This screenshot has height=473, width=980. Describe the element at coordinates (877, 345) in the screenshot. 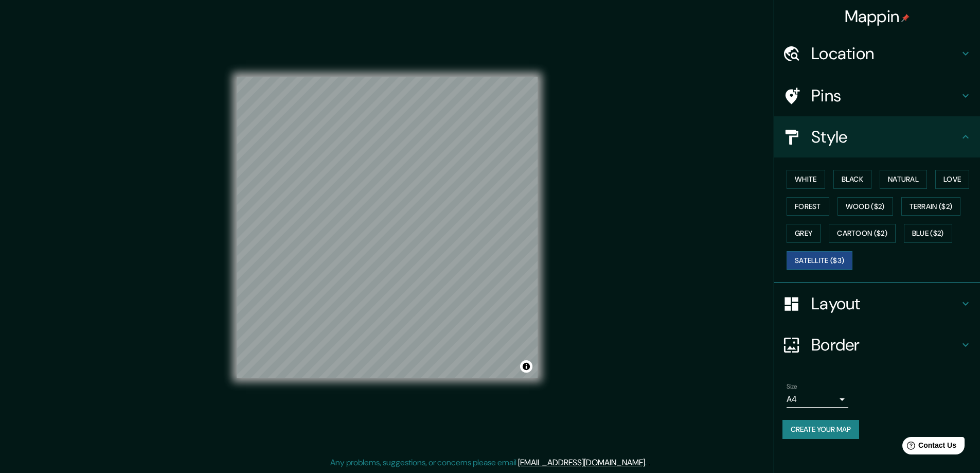

I see `div: Border` at that location.